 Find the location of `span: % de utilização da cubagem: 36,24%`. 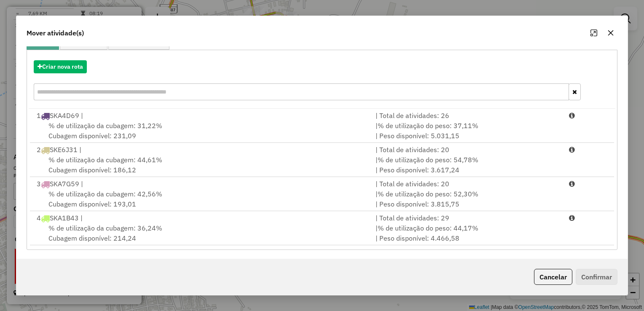

span: % de utilização da cubagem: 36,24% is located at coordinates (106, 228).